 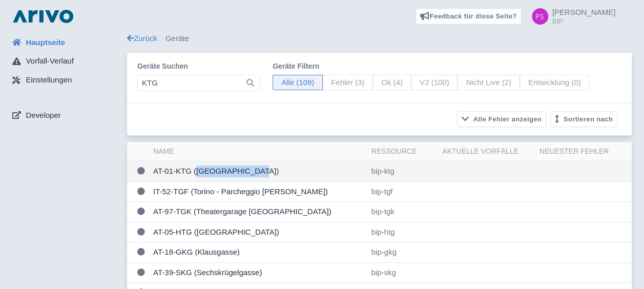 What do you see at coordinates (468, 16) in the screenshot?
I see `a: Feedback für diese Seite?` at bounding box center [468, 16].